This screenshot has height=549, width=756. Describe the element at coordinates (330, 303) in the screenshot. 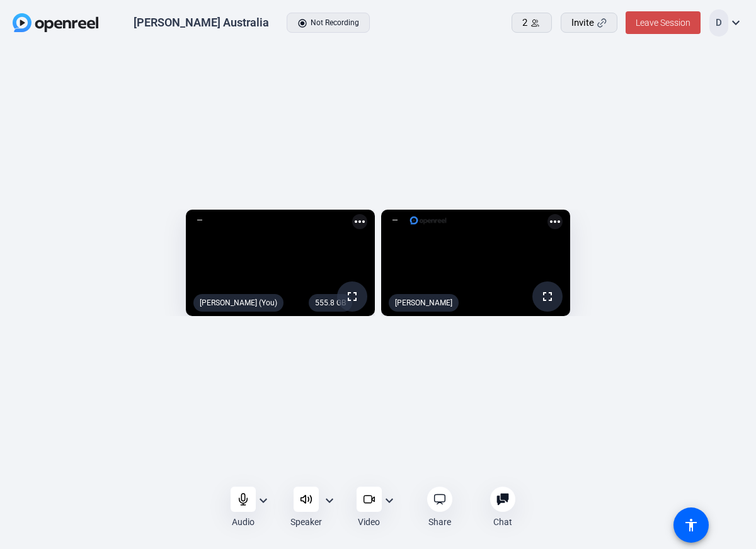

I see `div: 555.8 GB` at that location.